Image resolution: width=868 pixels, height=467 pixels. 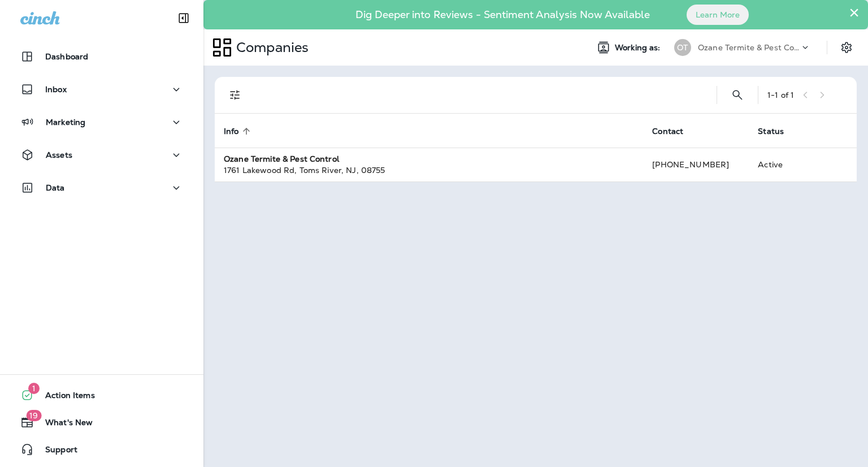 I want to click on button: Assets, so click(x=102, y=155).